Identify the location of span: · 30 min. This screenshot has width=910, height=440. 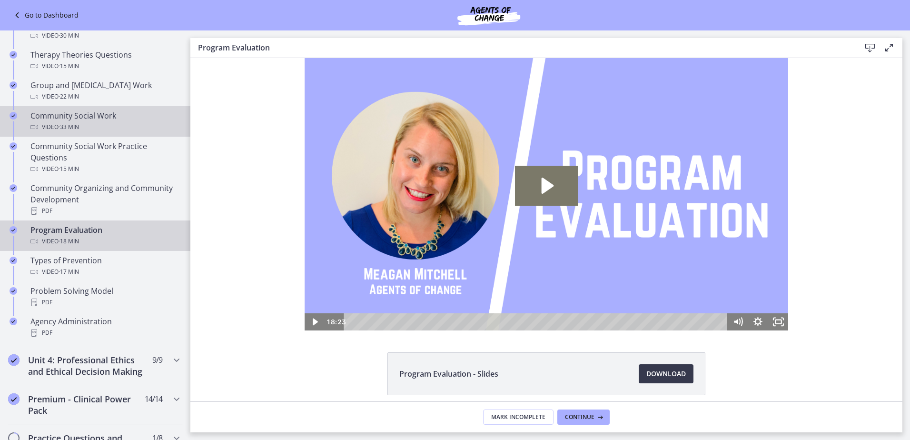
(69, 36).